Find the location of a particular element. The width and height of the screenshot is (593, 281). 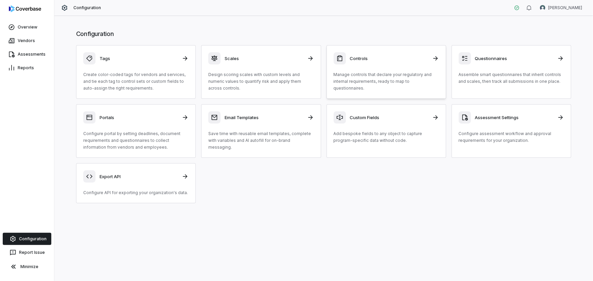

p: Assemble smart questionnaires that inherit controls and scales, then track all submissions in one... is located at coordinates (511, 78).